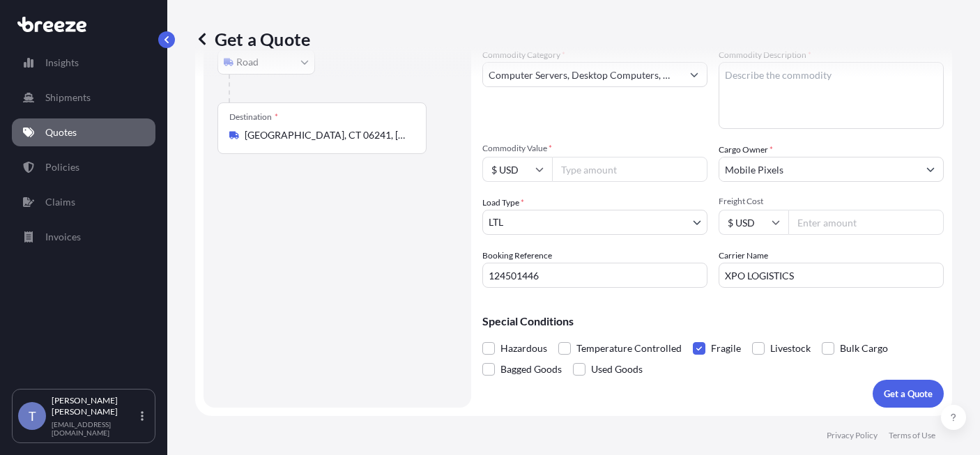 The width and height of the screenshot is (980, 455). What do you see at coordinates (745, 150) in the screenshot?
I see `label: Cargo Owner` at bounding box center [745, 150].